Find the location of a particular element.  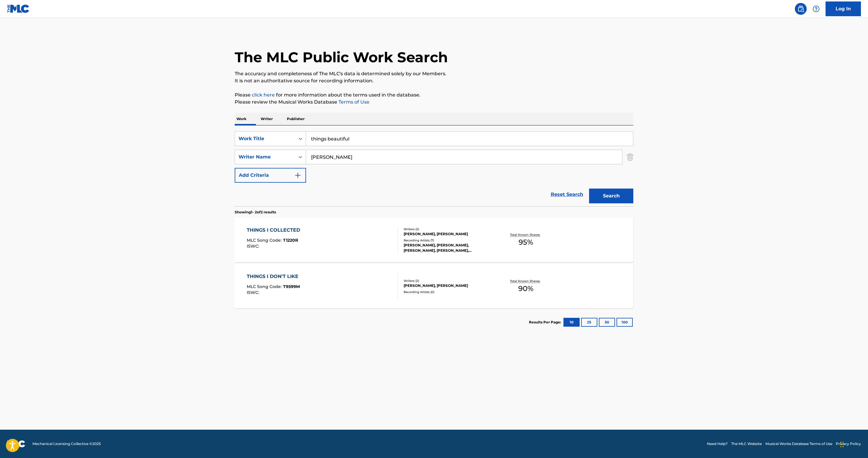

div: Writer Name is located at coordinates (265, 157).